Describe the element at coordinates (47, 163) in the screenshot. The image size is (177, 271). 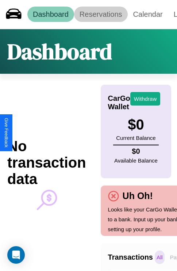
I see `h2: No transaction data` at that location.